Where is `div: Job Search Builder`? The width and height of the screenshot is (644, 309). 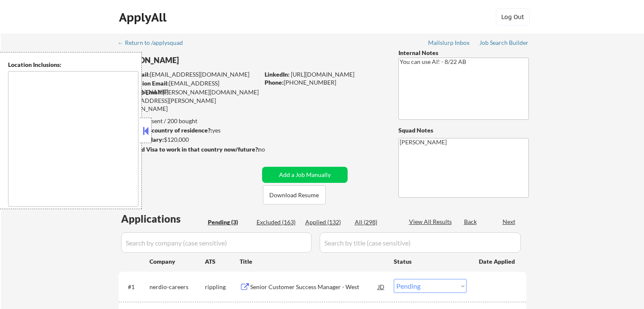 div: Job Search Builder is located at coordinates (504, 43).